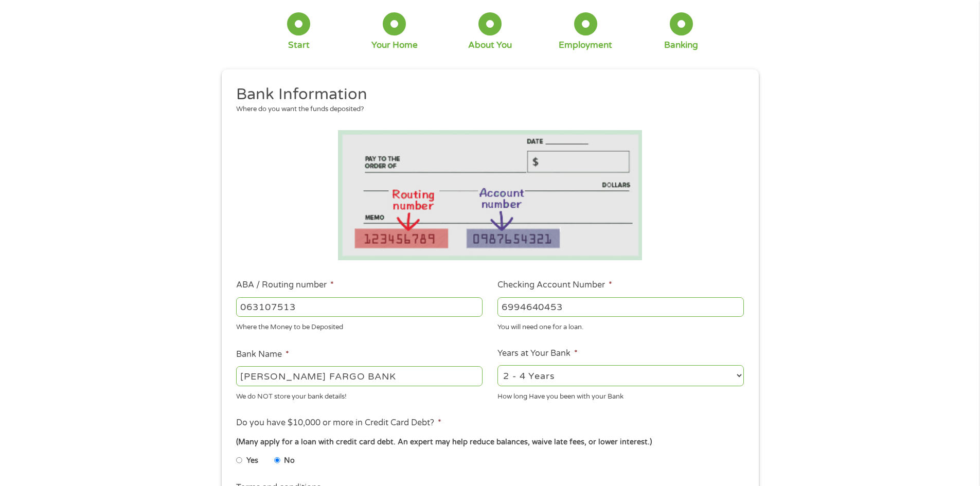 The image size is (980, 486). What do you see at coordinates (338, 423) in the screenshot?
I see `label: Do you have $10,000 or more in Credit Card Debt?` at bounding box center [338, 423].